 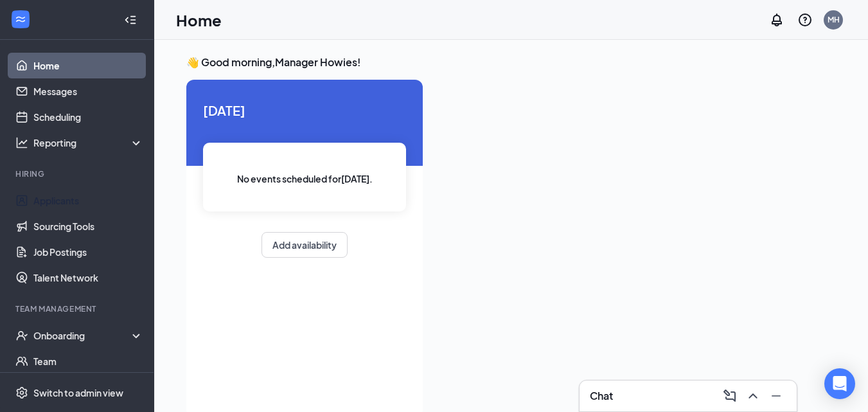 What do you see at coordinates (730, 396) in the screenshot?
I see `svg: ComposeMessage` at bounding box center [730, 396].